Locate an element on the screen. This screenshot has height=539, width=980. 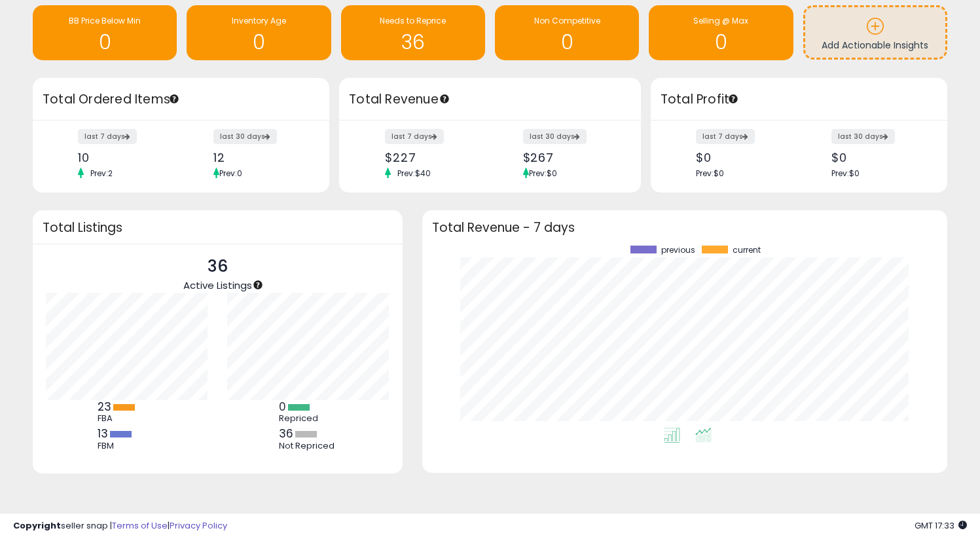
a: Add Actionable Insights is located at coordinates (876, 32).